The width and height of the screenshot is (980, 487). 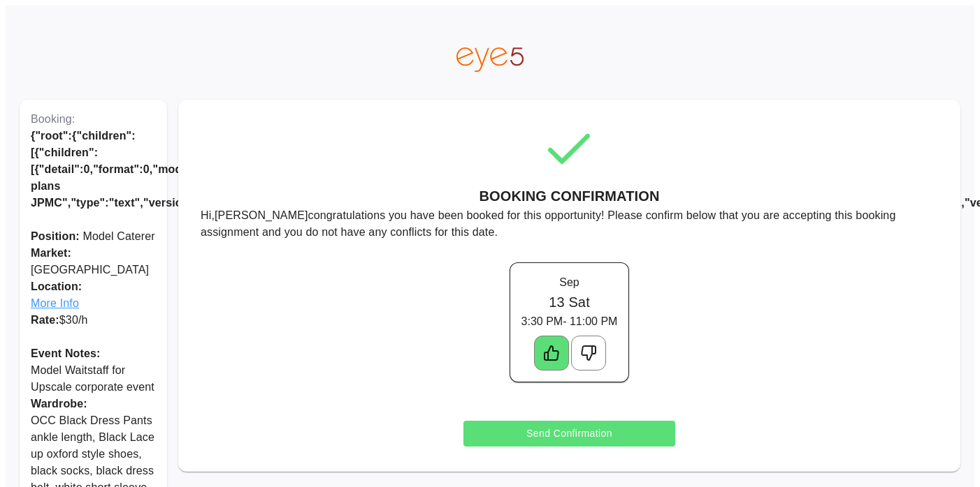 I want to click on p: Booking:, so click(x=93, y=119).